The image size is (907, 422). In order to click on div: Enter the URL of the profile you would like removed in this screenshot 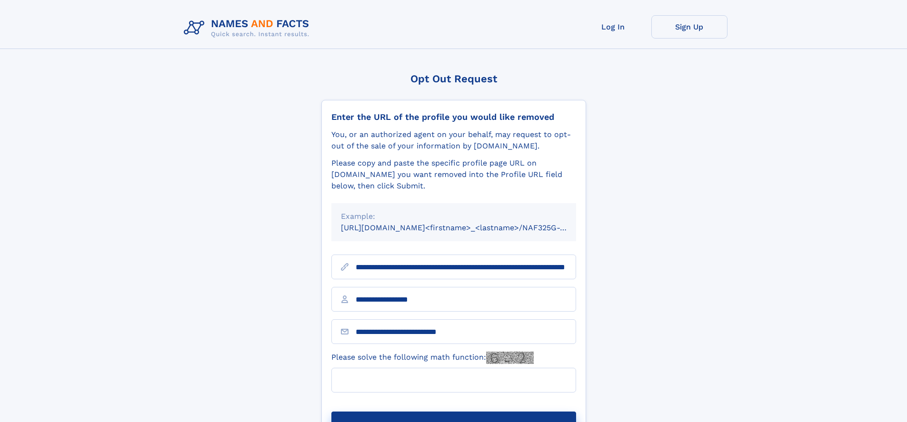, I will do `click(454, 117)`.